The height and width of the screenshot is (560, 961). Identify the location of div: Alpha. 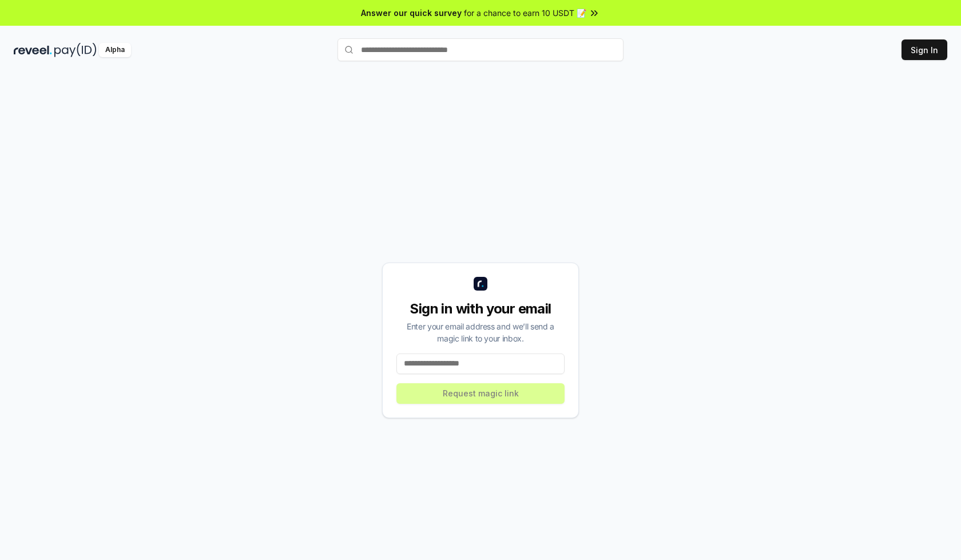
(115, 50).